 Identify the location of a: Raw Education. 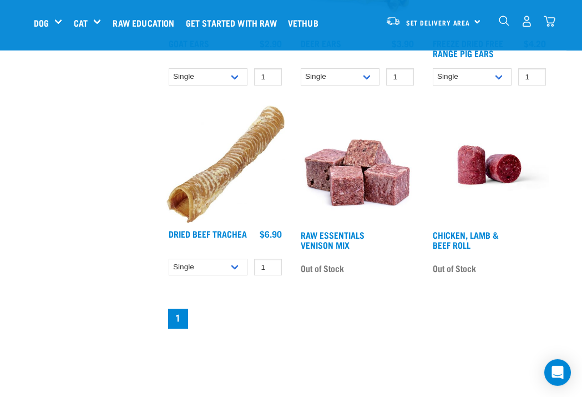
(146, 23).